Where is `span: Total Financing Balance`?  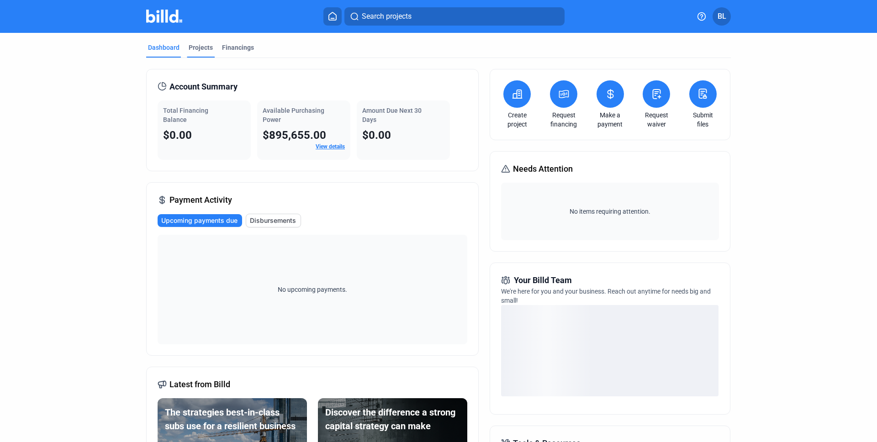
span: Total Financing Balance is located at coordinates (186, 115).